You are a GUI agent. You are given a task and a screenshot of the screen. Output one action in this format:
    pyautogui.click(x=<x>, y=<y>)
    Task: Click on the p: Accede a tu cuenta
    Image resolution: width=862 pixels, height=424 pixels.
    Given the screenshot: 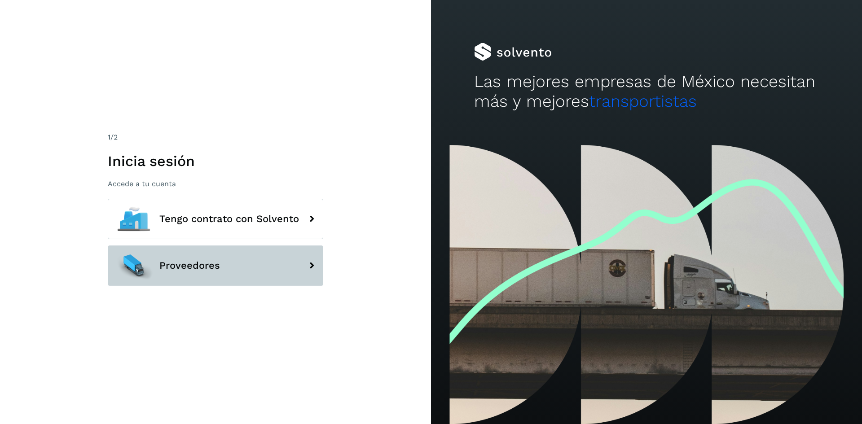 What is the action you would take?
    pyautogui.click(x=215, y=184)
    